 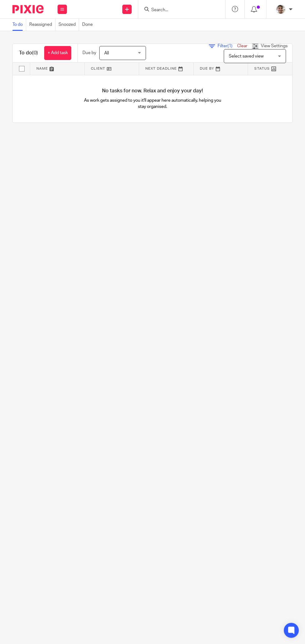 What do you see at coordinates (274, 46) in the screenshot?
I see `span: View Settings` at bounding box center [274, 46].